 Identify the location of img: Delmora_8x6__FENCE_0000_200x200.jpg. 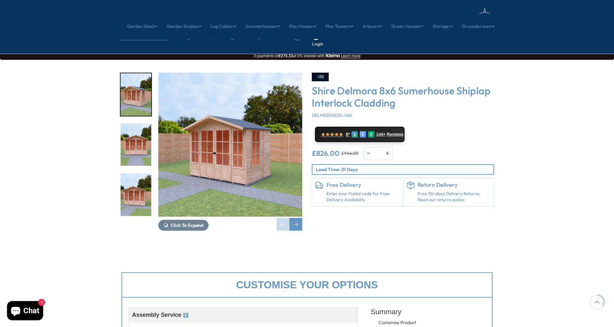
(136, 145).